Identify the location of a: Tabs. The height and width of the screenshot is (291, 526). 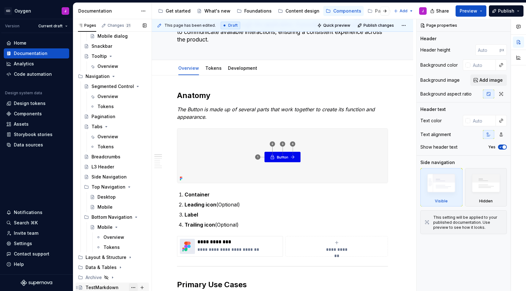
(115, 127).